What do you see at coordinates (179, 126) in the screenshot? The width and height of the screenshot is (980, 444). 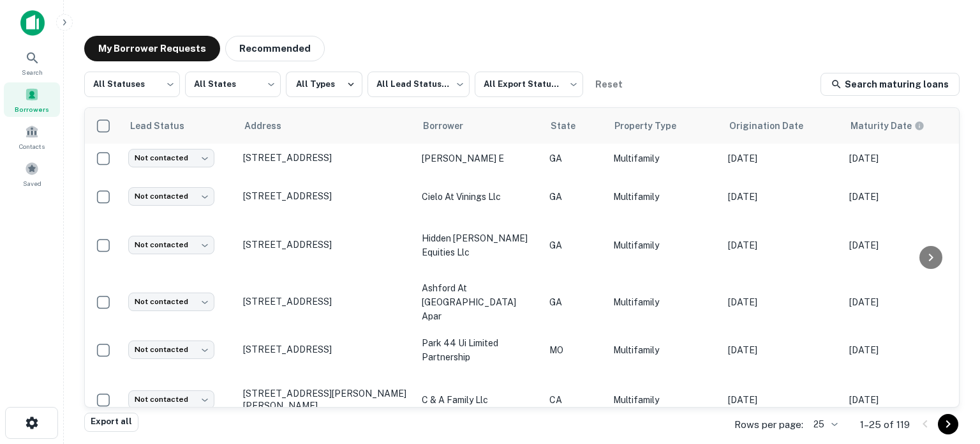 I see `th: Lead Status` at bounding box center [179, 126].